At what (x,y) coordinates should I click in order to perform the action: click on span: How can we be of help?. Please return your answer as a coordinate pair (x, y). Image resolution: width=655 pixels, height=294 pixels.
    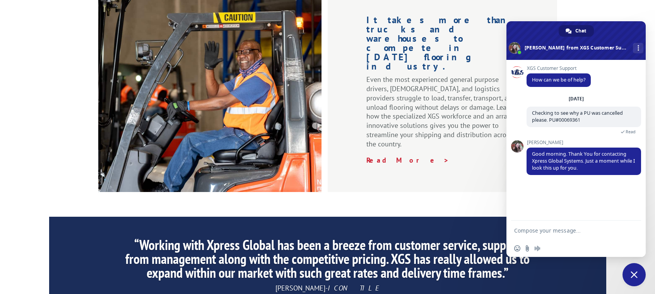
    Looking at the image, I should click on (559, 80).